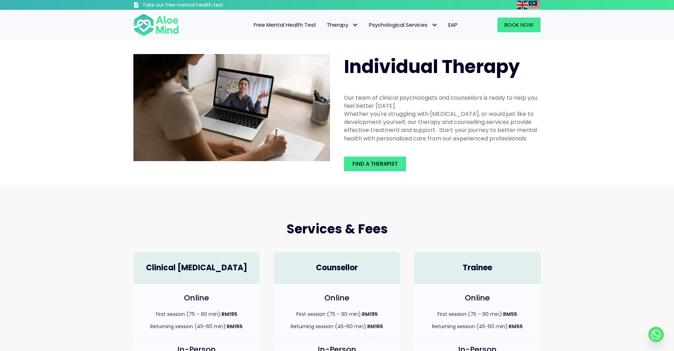 The image size is (674, 351). I want to click on a: TherapyTherapy: submenu, so click(342, 25).